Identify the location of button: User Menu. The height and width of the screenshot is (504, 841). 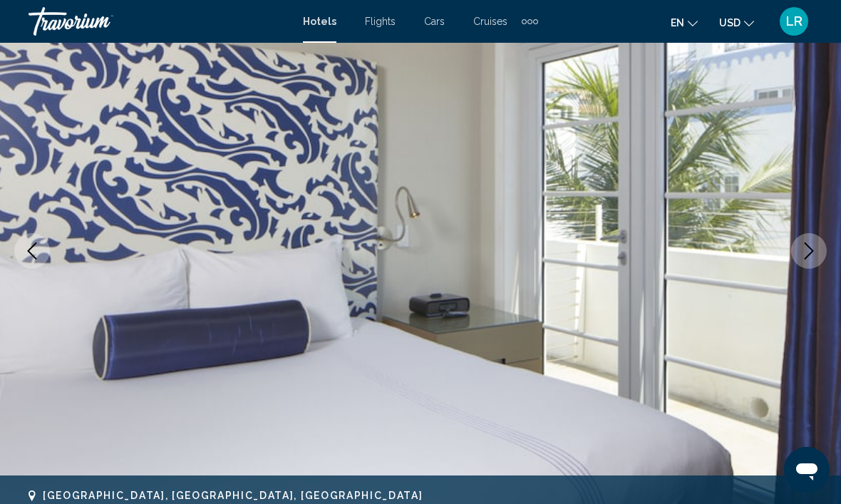
(794, 22).